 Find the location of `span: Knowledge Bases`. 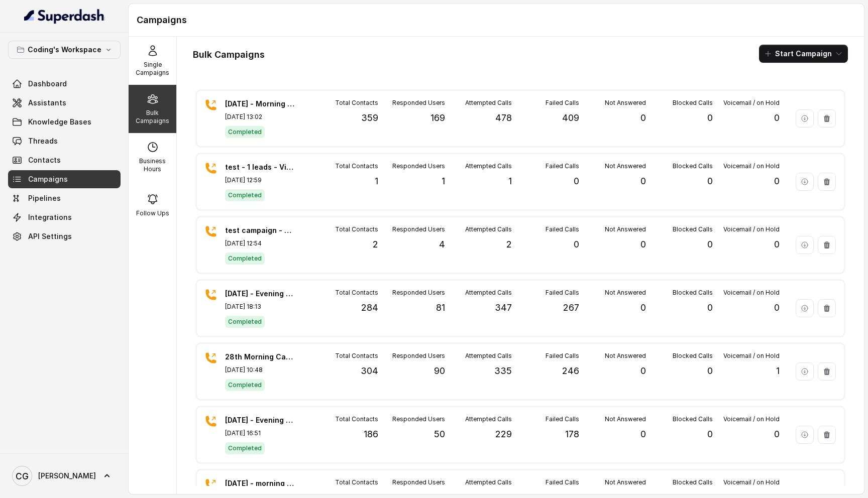

span: Knowledge Bases is located at coordinates (60, 122).